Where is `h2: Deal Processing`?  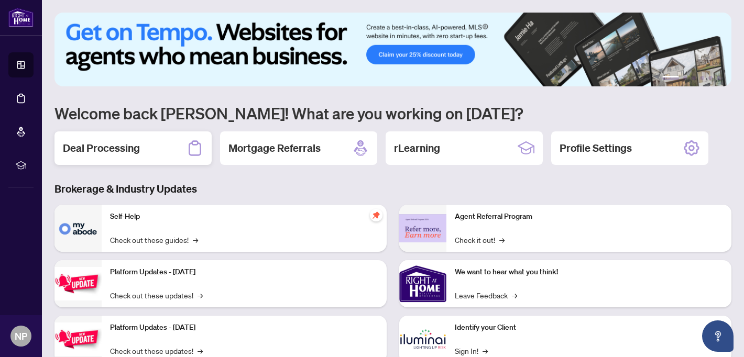
h2: Deal Processing is located at coordinates (101, 148).